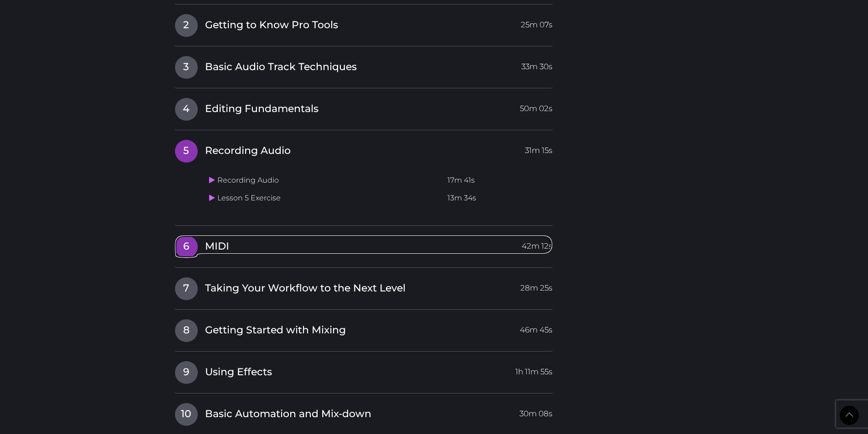  I want to click on a: 6MIDI42m 12s, so click(364, 245).